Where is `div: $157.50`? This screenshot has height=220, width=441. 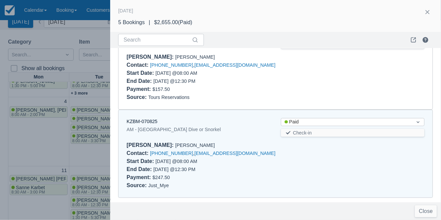 div: $157.50 is located at coordinates (276, 89).